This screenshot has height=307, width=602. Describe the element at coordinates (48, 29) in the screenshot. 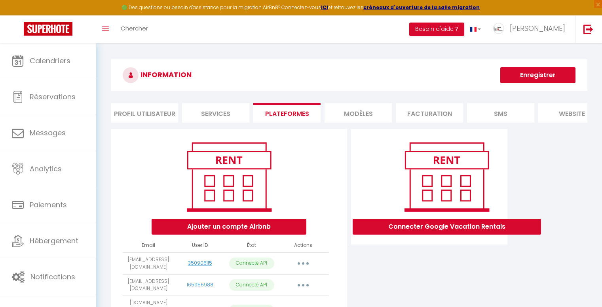

I see `img: Super Booking` at that location.